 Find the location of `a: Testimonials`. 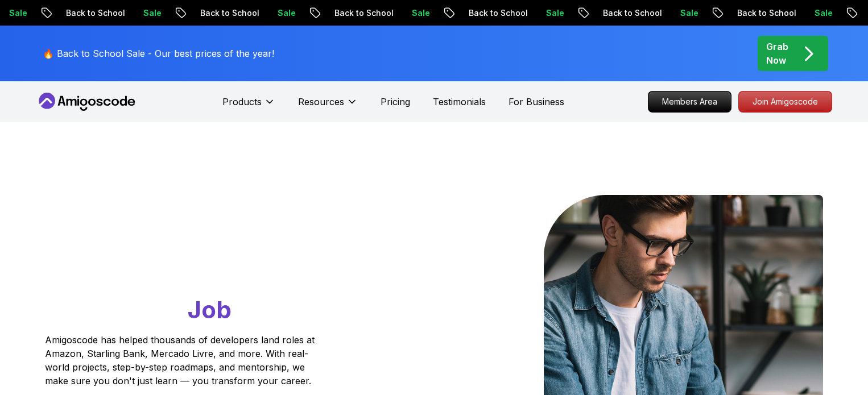

a: Testimonials is located at coordinates (459, 102).